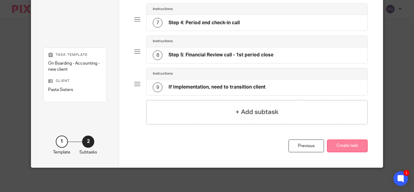  What do you see at coordinates (158, 23) in the screenshot?
I see `div: 7` at bounding box center [158, 23].